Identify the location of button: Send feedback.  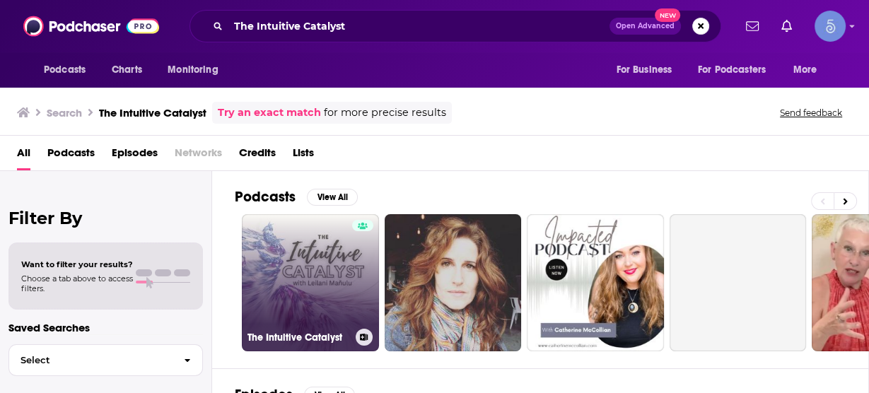
(811, 112).